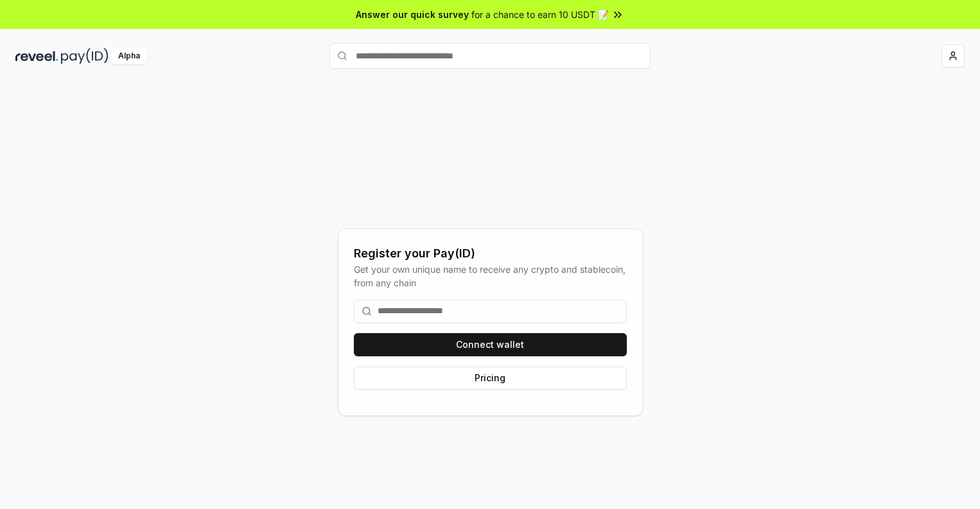 Image resolution: width=980 pixels, height=509 pixels. Describe the element at coordinates (490, 345) in the screenshot. I see `button: Connect wallet` at that location.